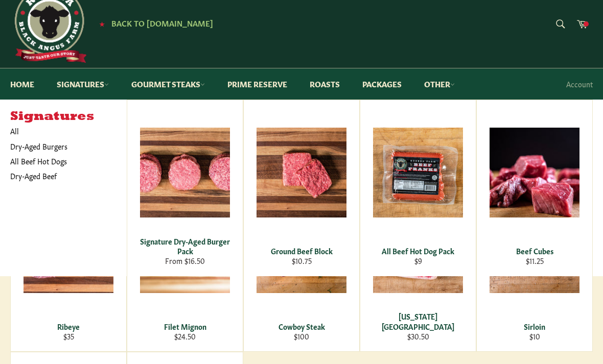  I want to click on img: All Beef Hot Dog Pack, so click(418, 173).